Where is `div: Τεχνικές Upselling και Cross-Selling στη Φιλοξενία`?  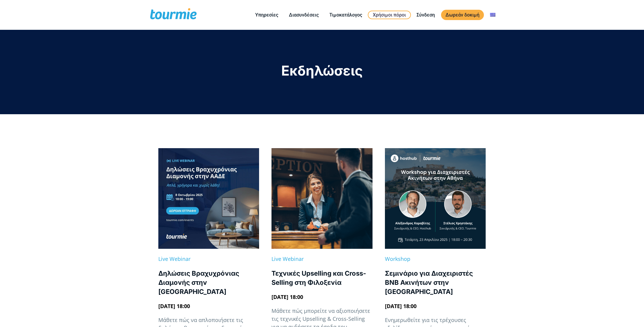
div: Τεχνικές Upselling και Cross-Selling στη Φιλοξενία is located at coordinates (322, 278).